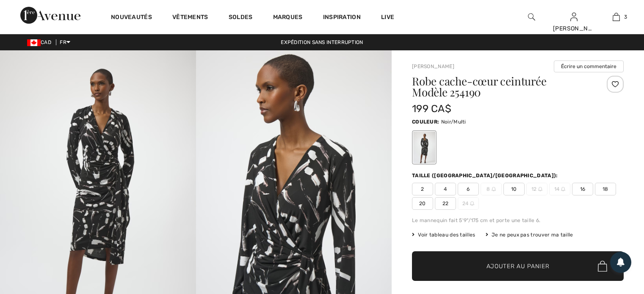 The height and width of the screenshot is (294, 644). What do you see at coordinates (532, 17) in the screenshot?
I see `img: recherche` at bounding box center [532, 17].